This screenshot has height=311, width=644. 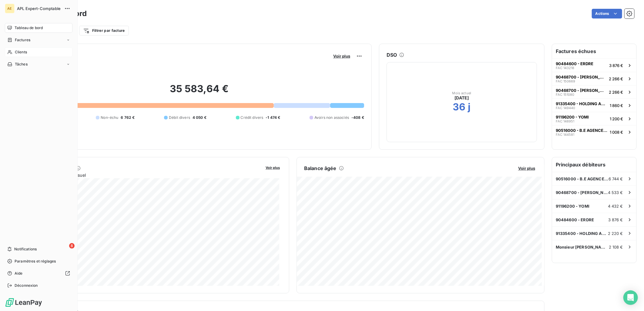 What do you see at coordinates (320, 168) in the screenshot?
I see `h6: Balance âgée` at bounding box center [320, 168].